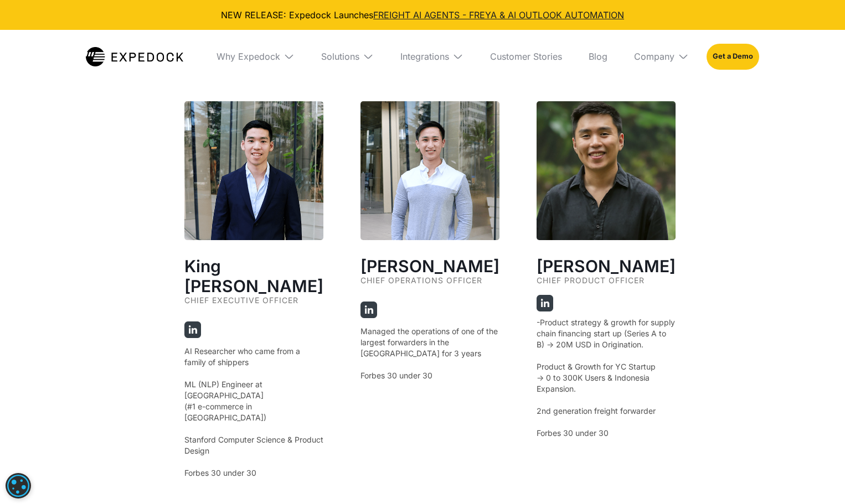 Image resolution: width=845 pixels, height=504 pixels. What do you see at coordinates (498, 15) in the screenshot?
I see `a: FREIGHT AI AGENTS - FREYA & AI OUTLOOK AUTOMATION` at bounding box center [498, 15].